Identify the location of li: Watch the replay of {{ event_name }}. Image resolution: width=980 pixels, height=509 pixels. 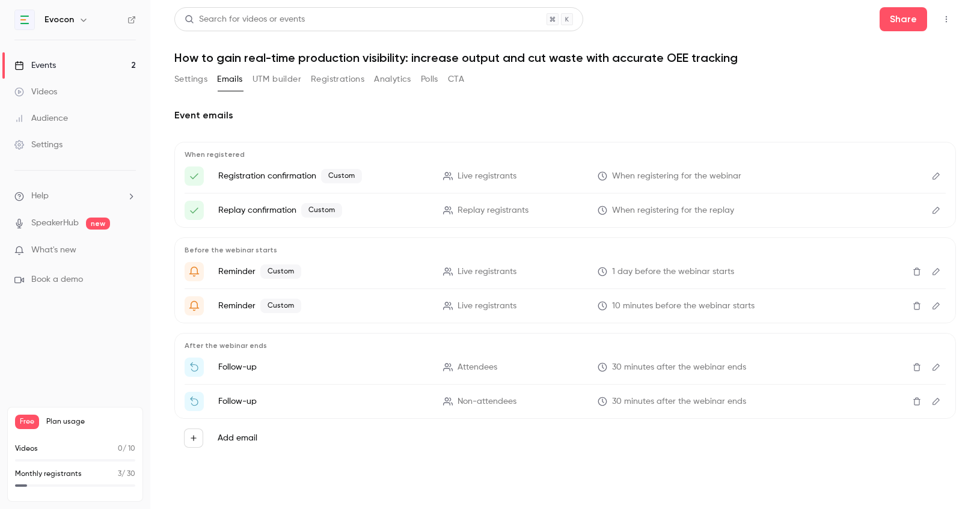
(565, 402).